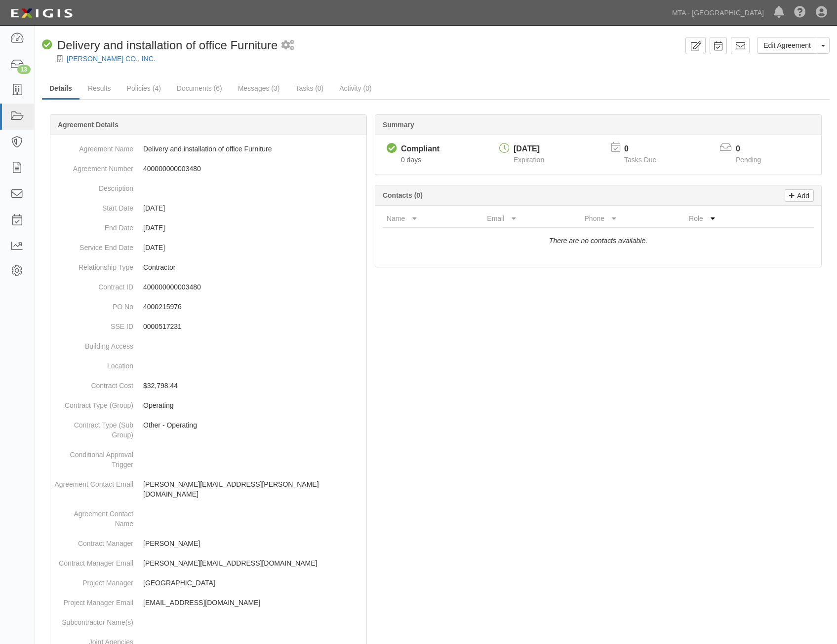 The width and height of the screenshot is (837, 644). What do you see at coordinates (94, 517) in the screenshot?
I see `dt: Agreement Contact Name` at bounding box center [94, 517].